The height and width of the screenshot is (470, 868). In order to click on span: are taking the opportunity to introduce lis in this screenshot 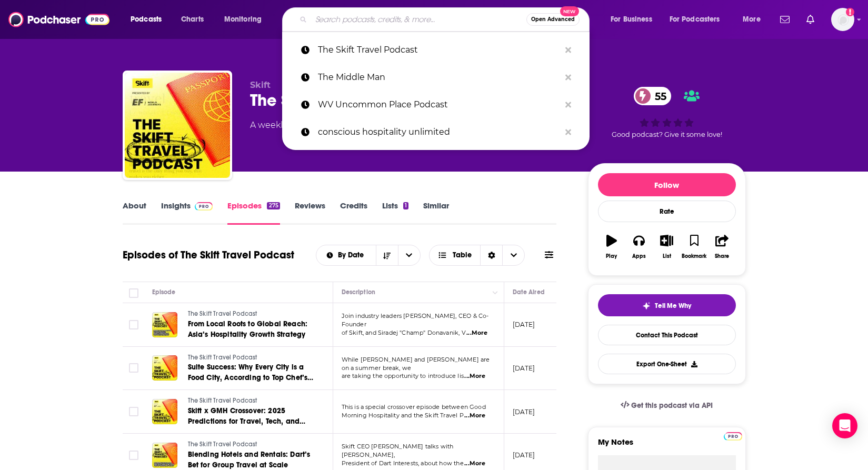, I will do `click(403, 376)`.